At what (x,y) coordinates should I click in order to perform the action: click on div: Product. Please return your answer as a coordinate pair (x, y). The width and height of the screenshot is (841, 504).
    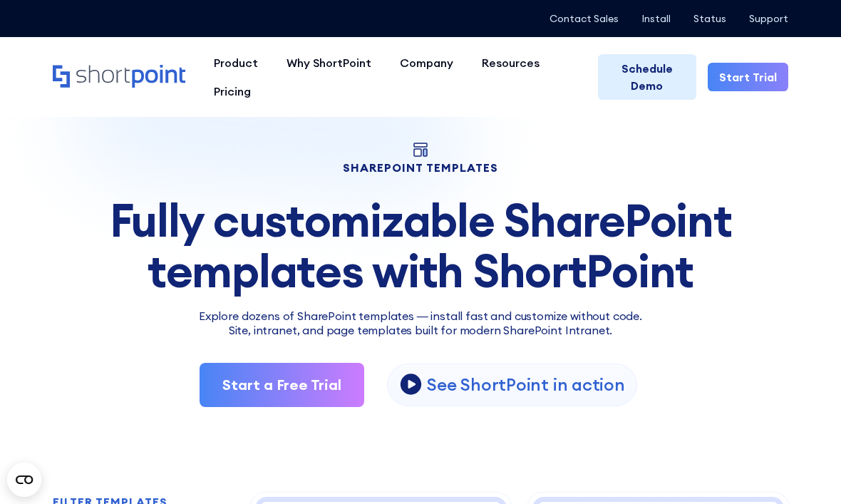
    Looking at the image, I should click on (236, 63).